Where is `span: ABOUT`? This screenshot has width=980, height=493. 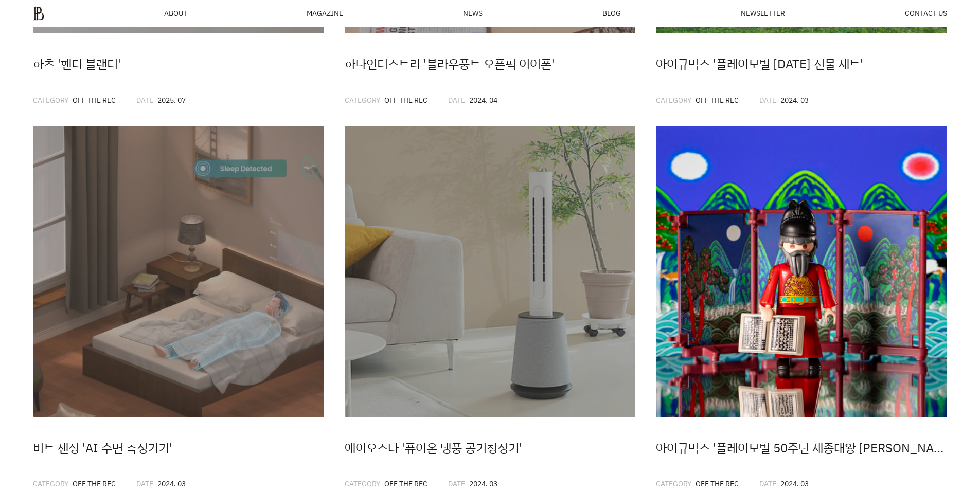
span: ABOUT is located at coordinates (176, 14).